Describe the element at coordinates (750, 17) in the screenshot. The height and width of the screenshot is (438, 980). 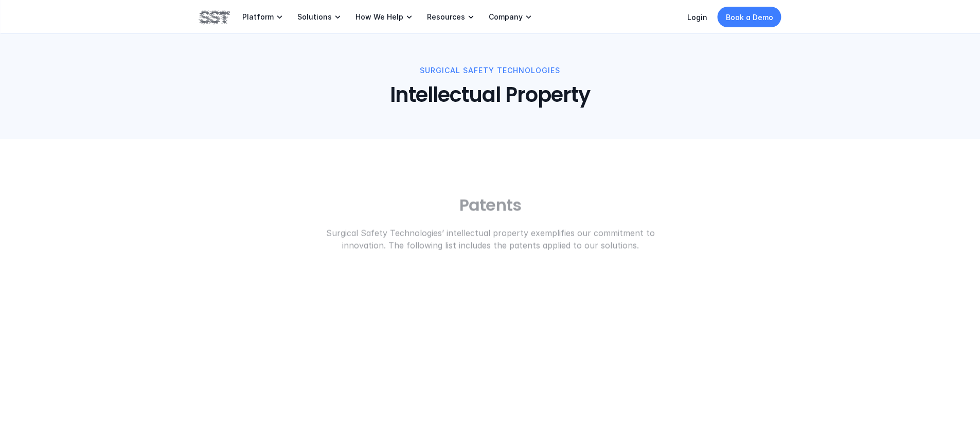
I see `a: Book a Demo` at that location.